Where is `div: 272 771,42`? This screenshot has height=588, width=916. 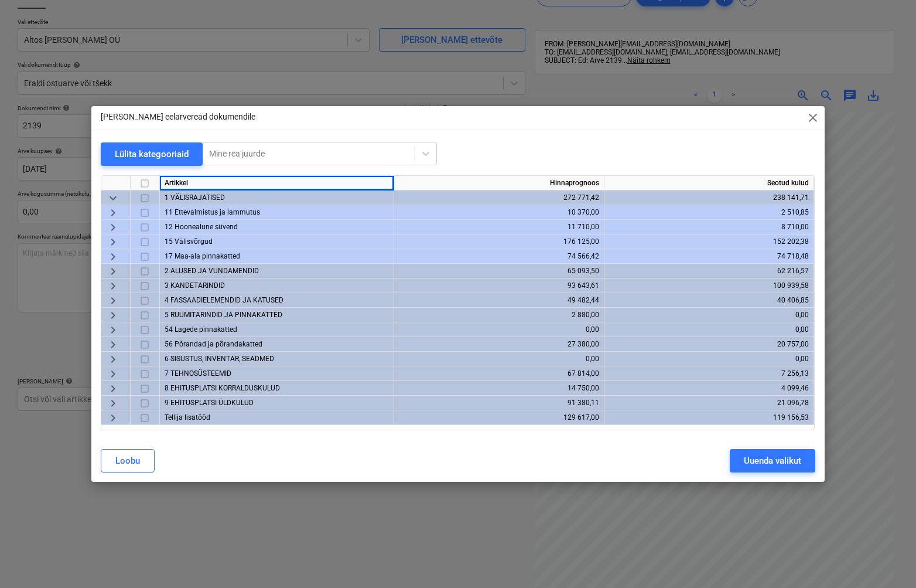
div: 272 771,42 is located at coordinates (499, 198).